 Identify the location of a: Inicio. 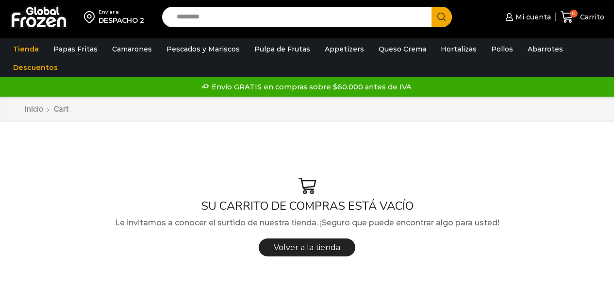
(33, 109).